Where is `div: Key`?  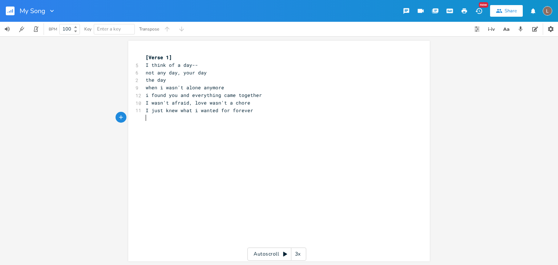
div: Key is located at coordinates (88, 29).